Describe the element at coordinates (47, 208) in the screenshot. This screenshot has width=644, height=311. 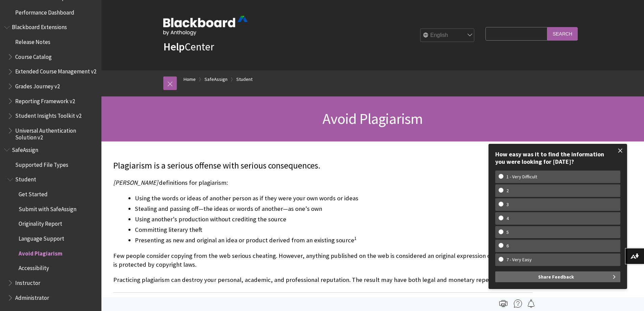
I see `span: Submit with SafeAssign` at that location.